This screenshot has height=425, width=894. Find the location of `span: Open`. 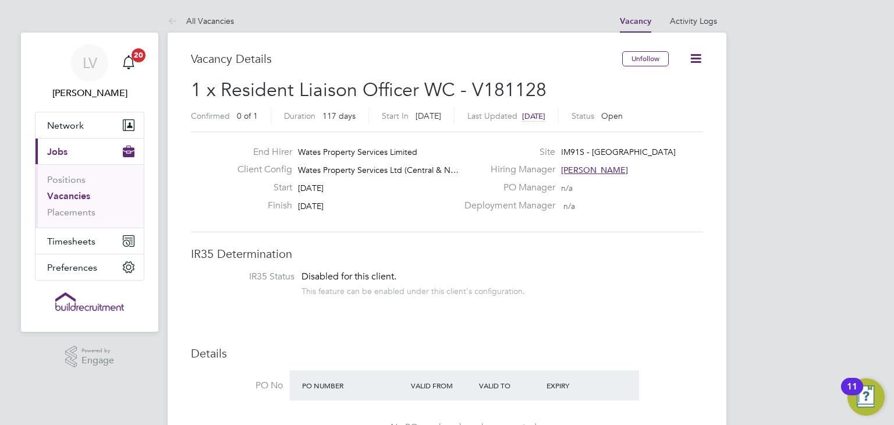

span: Open is located at coordinates (612, 116).